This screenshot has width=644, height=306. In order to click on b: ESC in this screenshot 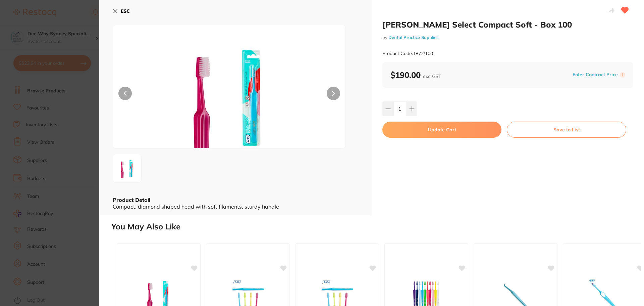, I will do `click(125, 11)`.